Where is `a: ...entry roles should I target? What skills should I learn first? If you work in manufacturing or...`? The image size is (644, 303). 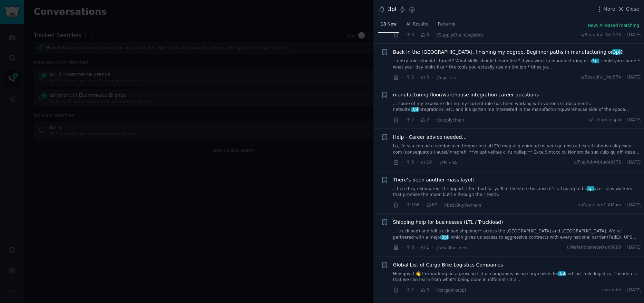 a: ...entry roles should I target? What skills should I learn first? If you work in manufacturing or... is located at coordinates (517, 64).